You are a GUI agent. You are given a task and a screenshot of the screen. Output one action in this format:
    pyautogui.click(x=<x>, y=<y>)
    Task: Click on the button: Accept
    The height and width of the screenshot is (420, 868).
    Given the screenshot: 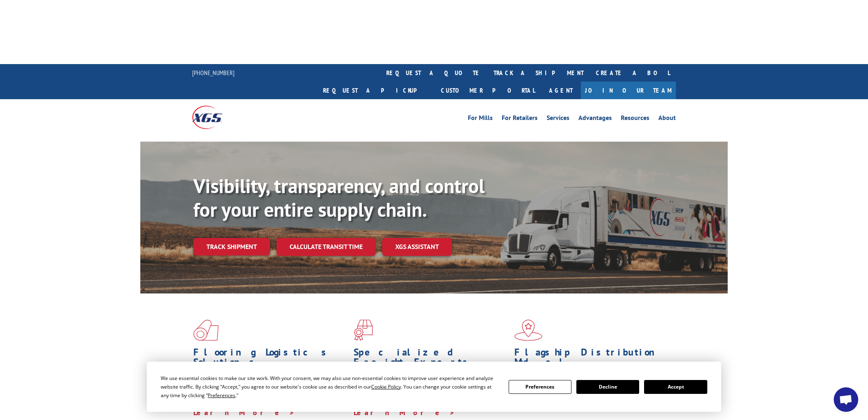 What is the action you would take?
    pyautogui.click(x=676, y=387)
    